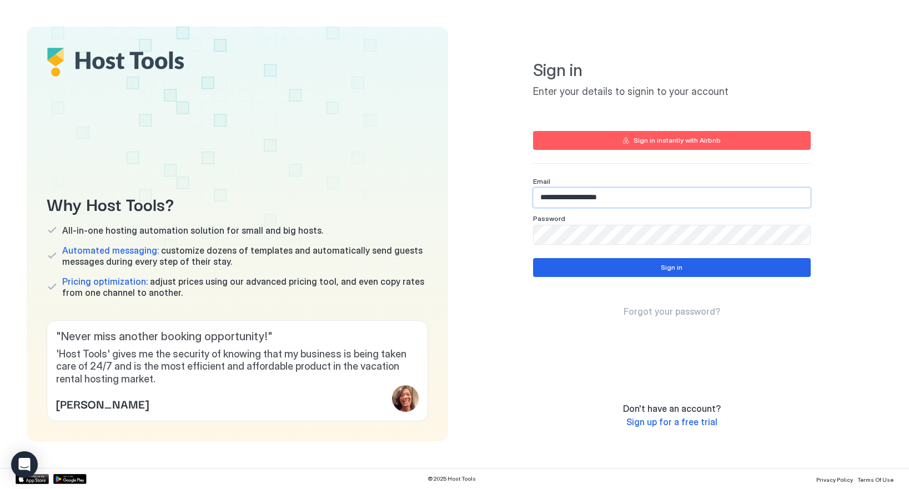 This screenshot has height=489, width=909. What do you see at coordinates (245, 256) in the screenshot?
I see `span: customize dozens of templates and automatically send guests messages during every step of their s...` at bounding box center [245, 256].